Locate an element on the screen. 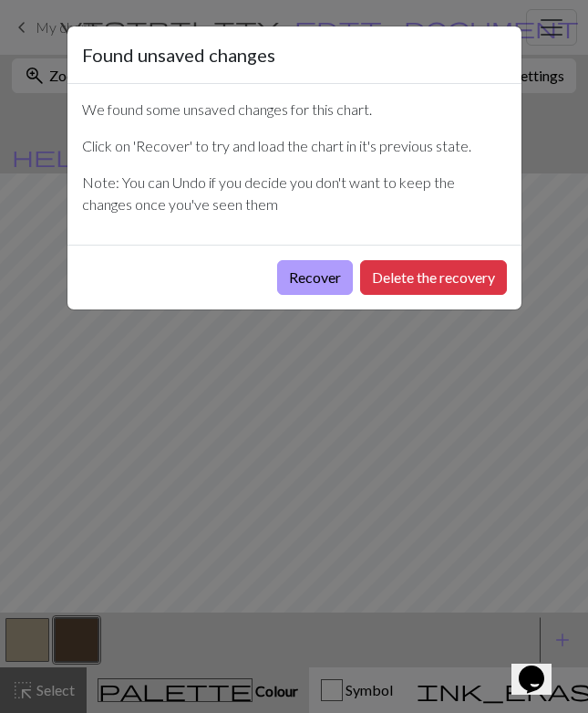 Image resolution: width=588 pixels, height=713 pixels. p: We found some unsaved changes for this chart. is located at coordinates (295, 109).